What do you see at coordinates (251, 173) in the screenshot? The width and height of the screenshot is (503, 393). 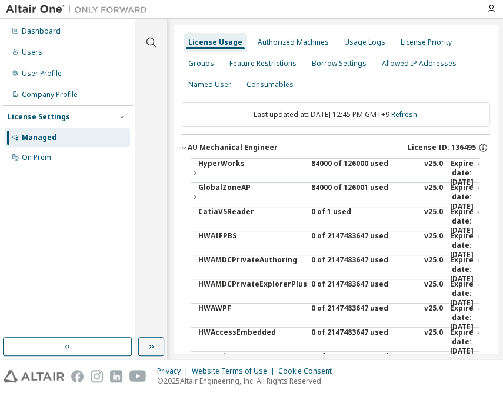 I see `div: HyperWorks` at bounding box center [251, 173].